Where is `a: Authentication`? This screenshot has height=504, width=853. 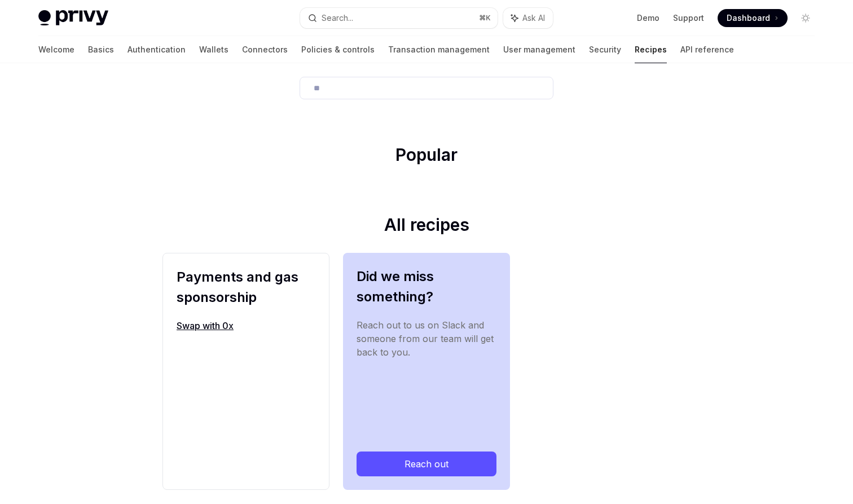
a: Authentication is located at coordinates (156, 49).